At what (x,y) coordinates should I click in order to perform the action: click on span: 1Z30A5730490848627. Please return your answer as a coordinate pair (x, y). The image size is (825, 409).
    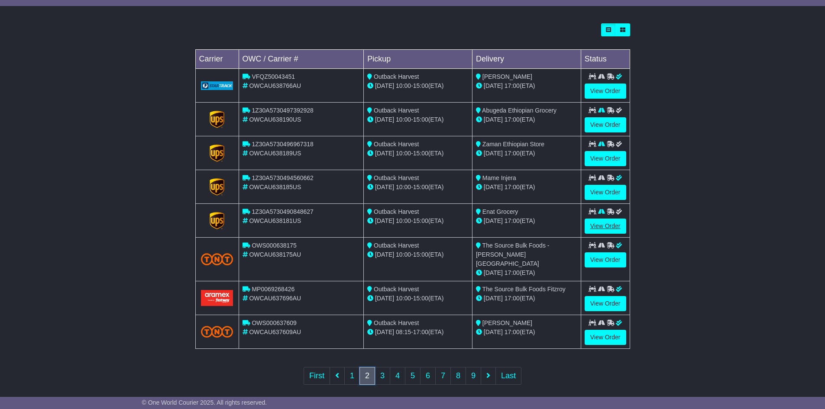
    Looking at the image, I should click on (282, 212).